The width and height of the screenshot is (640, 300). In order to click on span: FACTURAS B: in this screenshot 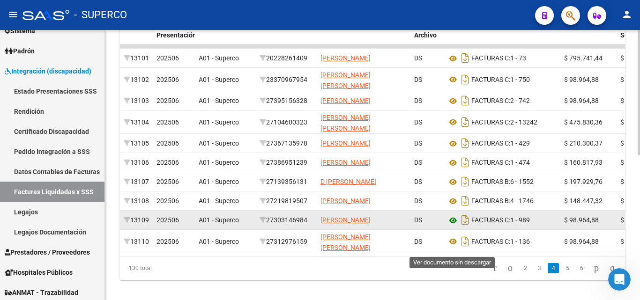, I will do `click(491, 201)`.